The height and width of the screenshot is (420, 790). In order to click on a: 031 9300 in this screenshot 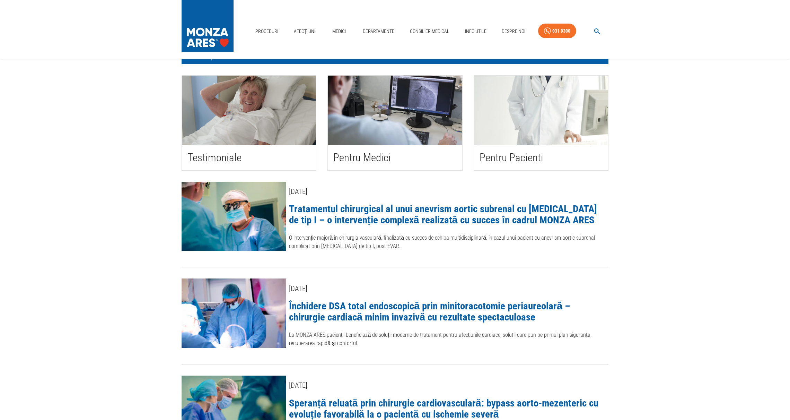, I will do `click(557, 31)`.